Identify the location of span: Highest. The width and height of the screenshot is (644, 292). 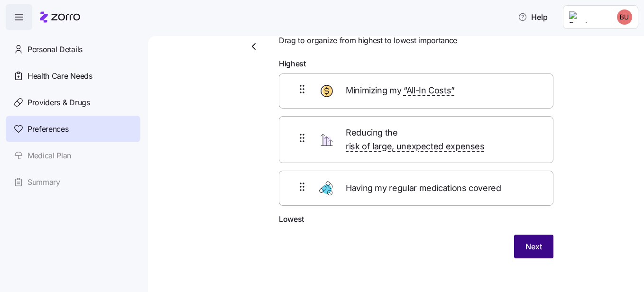
(292, 63).